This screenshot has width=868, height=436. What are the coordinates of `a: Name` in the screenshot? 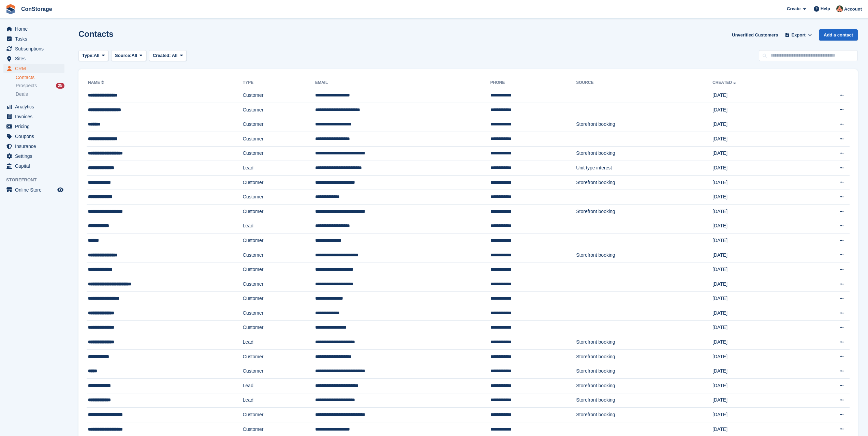 It's located at (96, 83).